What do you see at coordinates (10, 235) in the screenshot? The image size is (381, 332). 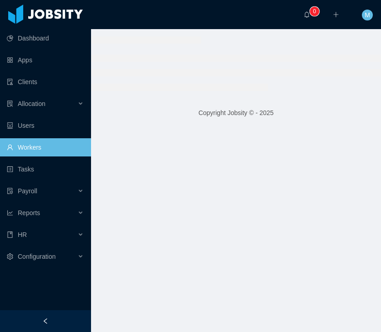 I see `i: icon: book` at bounding box center [10, 235].